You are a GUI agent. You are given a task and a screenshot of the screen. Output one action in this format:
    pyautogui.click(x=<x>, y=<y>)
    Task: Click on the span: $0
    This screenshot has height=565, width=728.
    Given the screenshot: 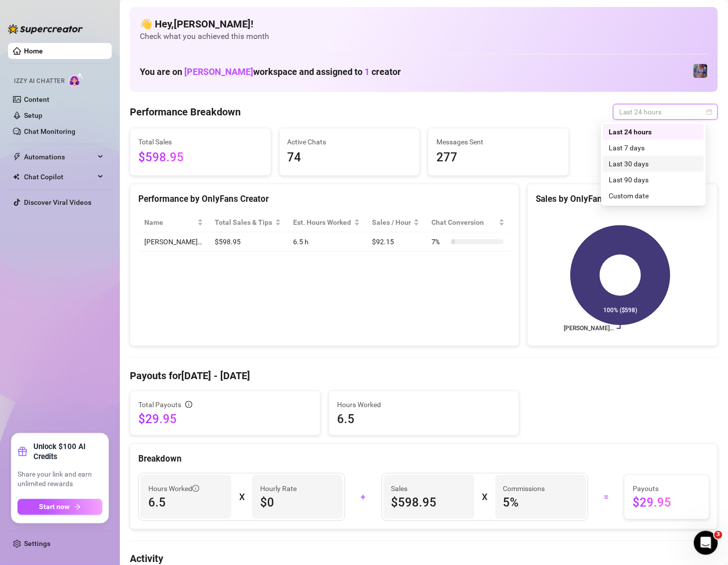 What is the action you would take?
    pyautogui.click(x=297, y=503)
    